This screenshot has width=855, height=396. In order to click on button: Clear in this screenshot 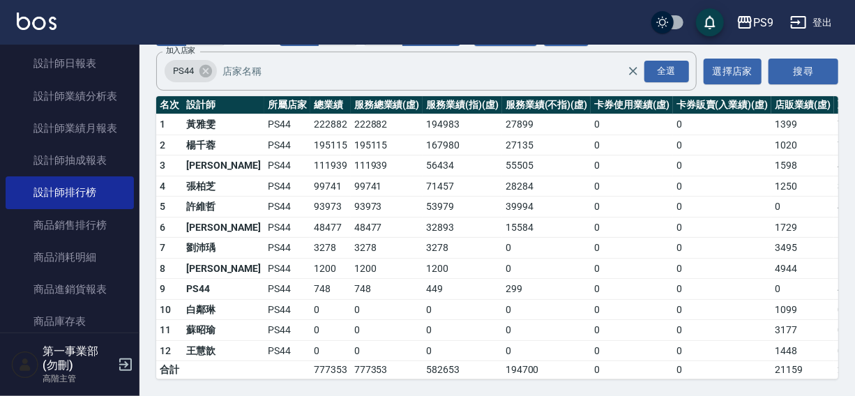, I will do `click(633, 71)`.